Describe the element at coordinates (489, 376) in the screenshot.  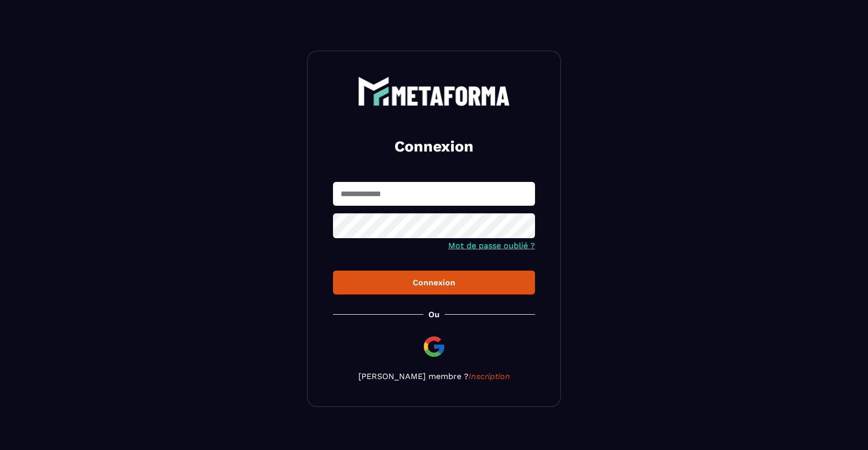
I see `a: Inscription` at that location.